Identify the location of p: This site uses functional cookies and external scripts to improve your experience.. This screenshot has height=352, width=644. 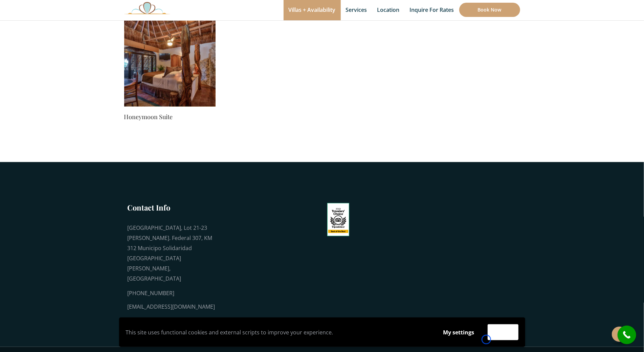
(278, 332).